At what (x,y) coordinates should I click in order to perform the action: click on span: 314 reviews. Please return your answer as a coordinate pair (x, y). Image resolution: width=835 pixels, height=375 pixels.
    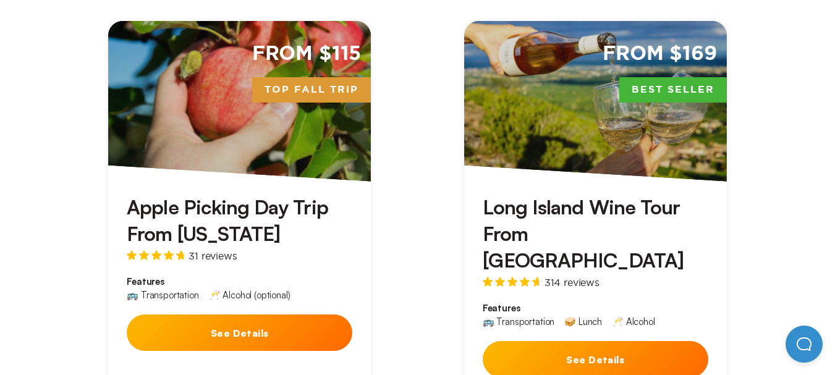
    Looking at the image, I should click on (572, 282).